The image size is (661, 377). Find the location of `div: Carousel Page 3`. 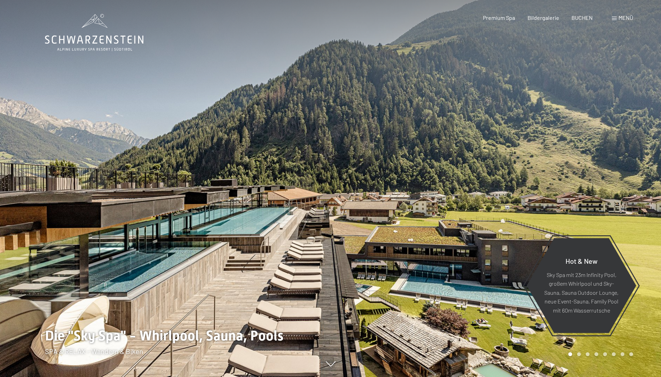

div: Carousel Page 3 is located at coordinates (588, 354).